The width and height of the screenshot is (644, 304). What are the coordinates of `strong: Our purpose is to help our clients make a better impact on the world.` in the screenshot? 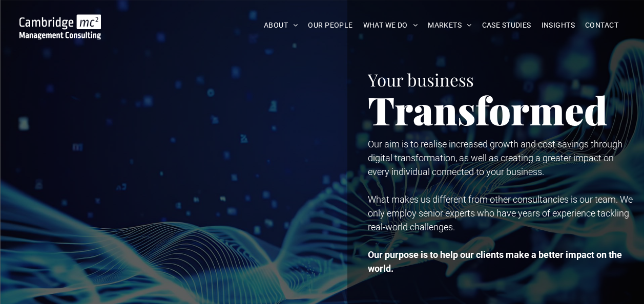 It's located at (495, 262).